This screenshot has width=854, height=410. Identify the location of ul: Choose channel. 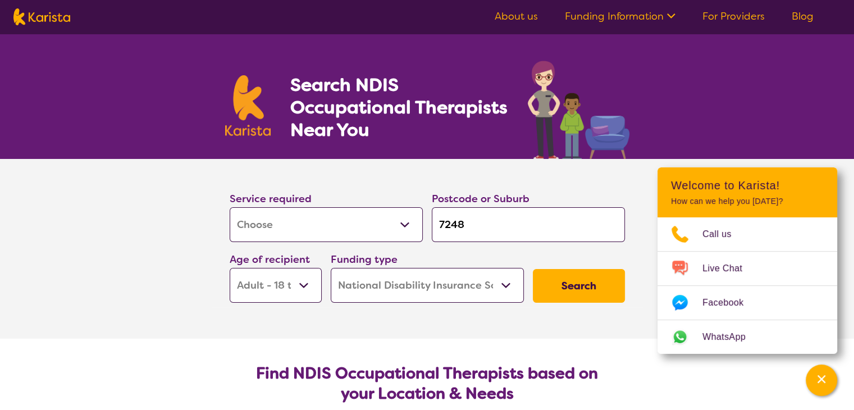
(748, 285).